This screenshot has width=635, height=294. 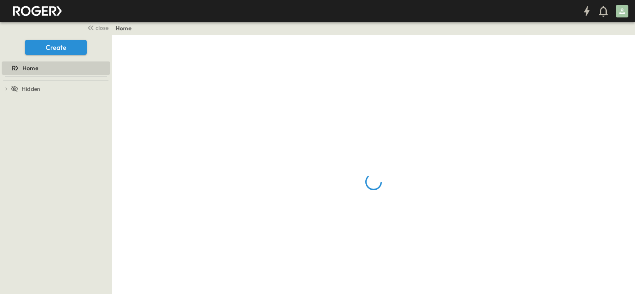 What do you see at coordinates (97, 27) in the screenshot?
I see `button: close` at bounding box center [97, 27].